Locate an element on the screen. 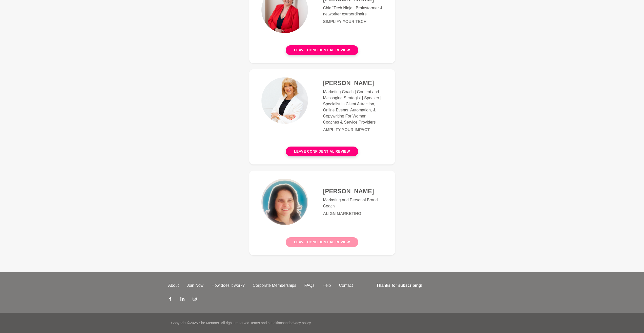 The height and width of the screenshot is (333, 644). h6: Amplify Your Impact is located at coordinates (353, 130).